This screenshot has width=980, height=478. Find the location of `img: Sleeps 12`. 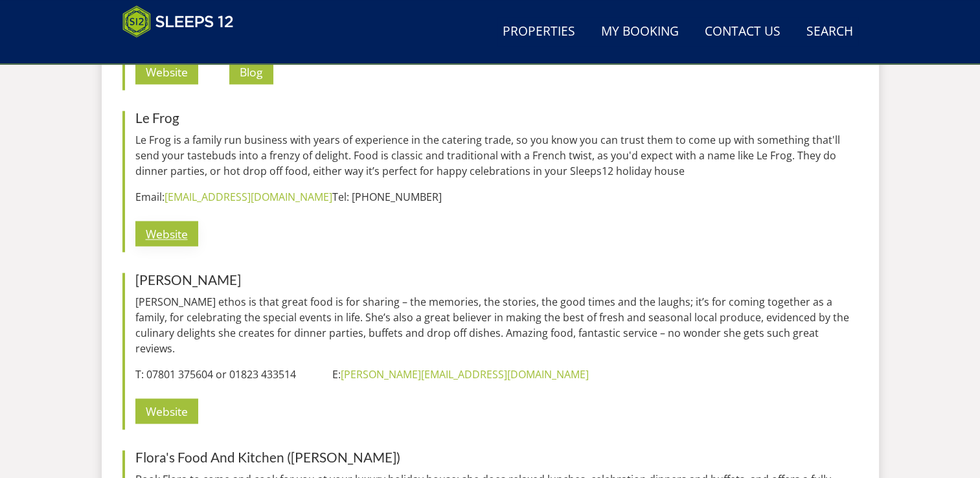

img: Sleeps 12 is located at coordinates (178, 22).